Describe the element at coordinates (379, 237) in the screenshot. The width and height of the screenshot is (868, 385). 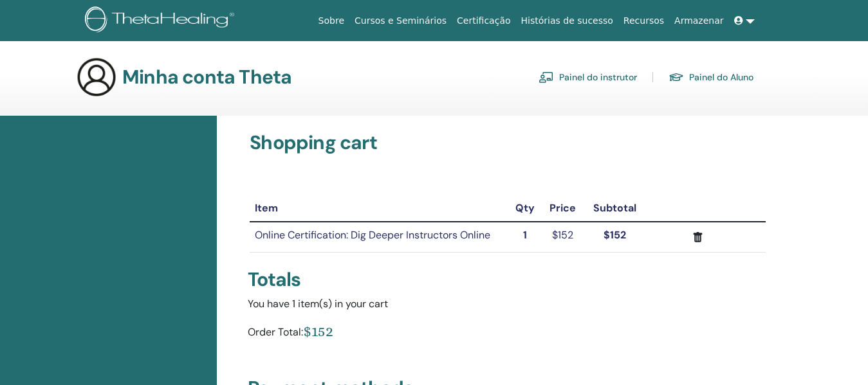
I see `td: Online Certification: Dig Deeper Instructors Online` at that location.